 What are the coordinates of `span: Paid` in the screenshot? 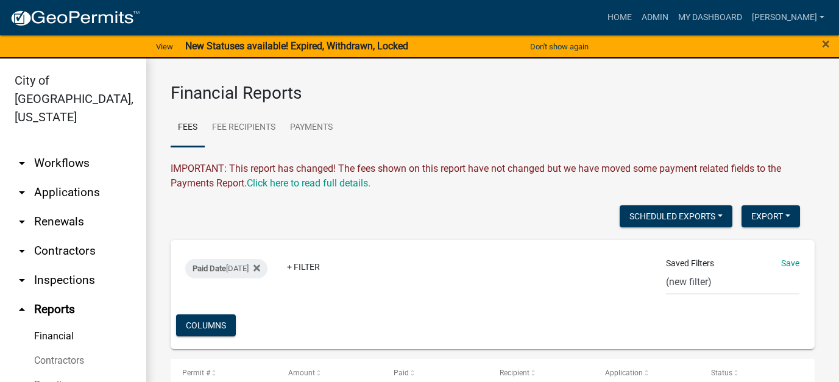 It's located at (401, 373).